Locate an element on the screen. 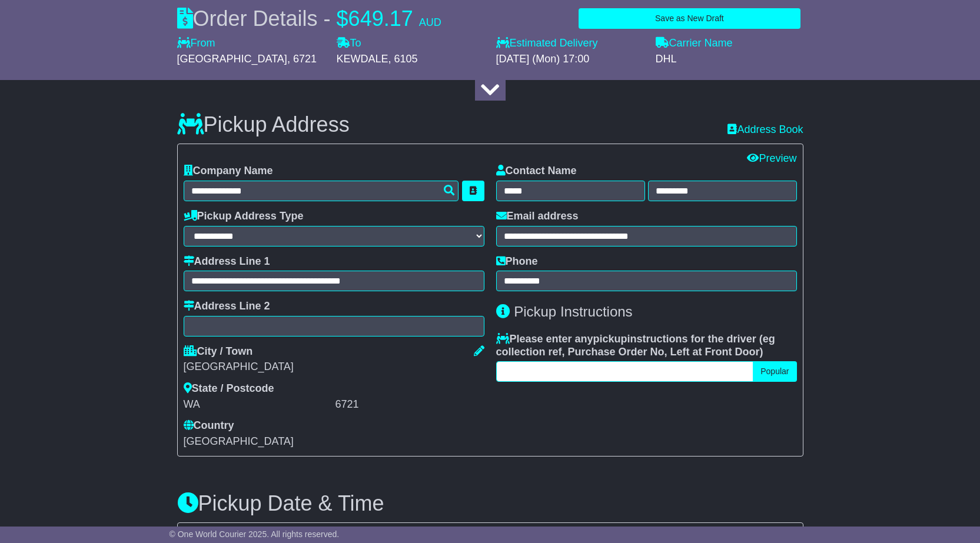 The width and height of the screenshot is (980, 543). button: Save as New Draft is located at coordinates (690, 19).